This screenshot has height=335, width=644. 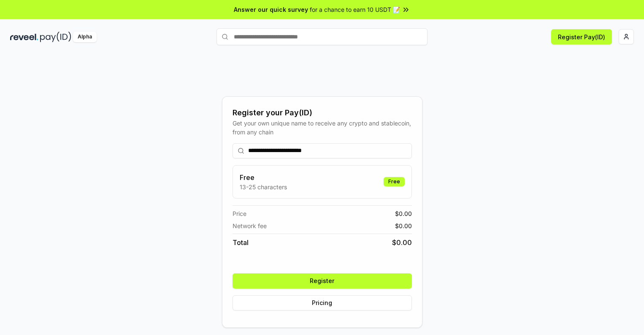 What do you see at coordinates (322, 303) in the screenshot?
I see `button: Pricing` at bounding box center [322, 303].